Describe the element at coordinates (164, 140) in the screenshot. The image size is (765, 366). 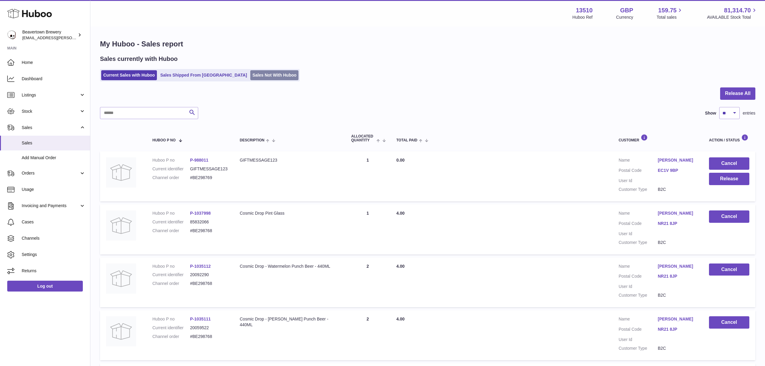
I see `span: Huboo P no` at that location.